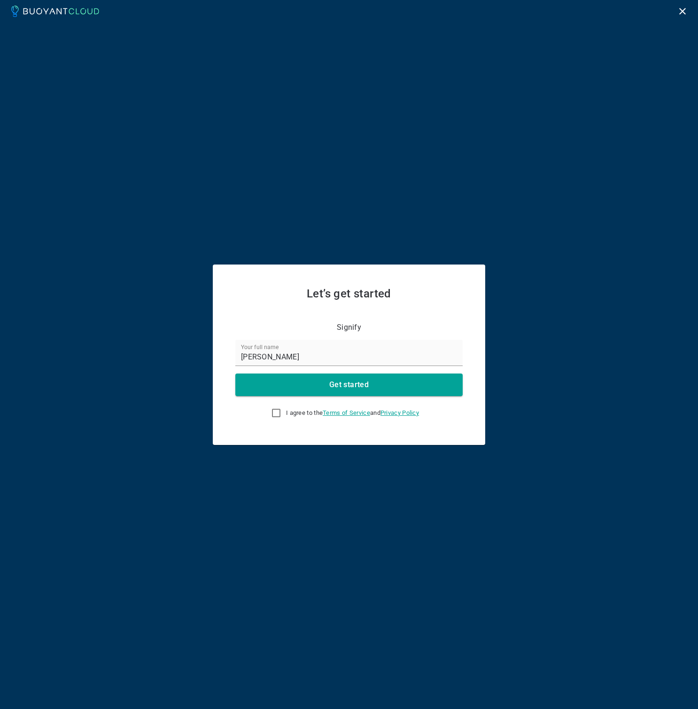 Image resolution: width=698 pixels, height=709 pixels. Describe the element at coordinates (682, 10) in the screenshot. I see `a: Logout` at that location.